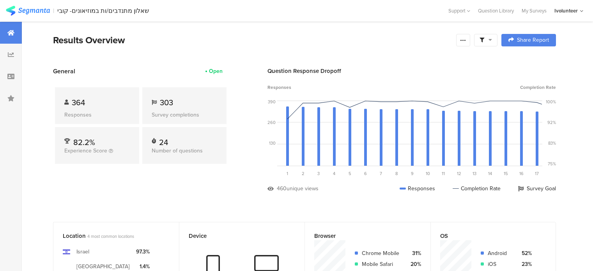 The image size is (593, 271). Describe the element at coordinates (216, 71) in the screenshot. I see `div: Open` at that location.